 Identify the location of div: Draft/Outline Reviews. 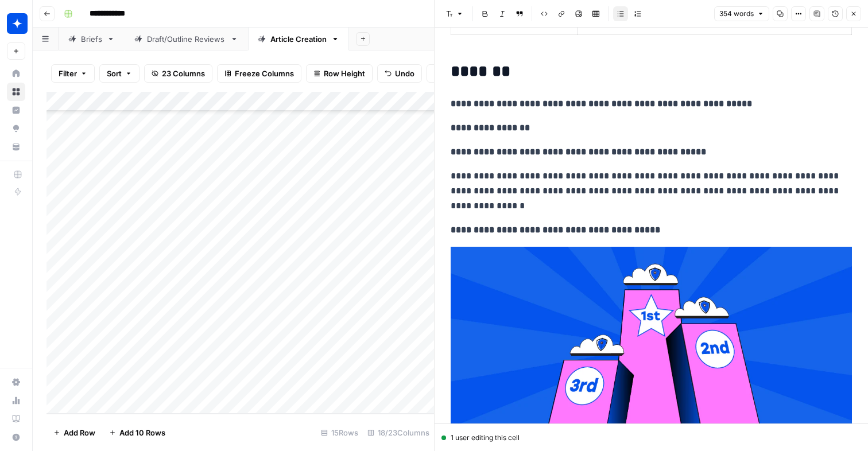
(186, 39).